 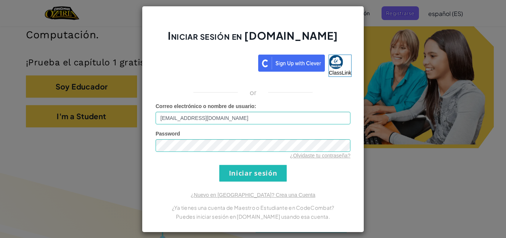 I want to click on a: ¿Olvidaste tu contraseña?, so click(x=320, y=155).